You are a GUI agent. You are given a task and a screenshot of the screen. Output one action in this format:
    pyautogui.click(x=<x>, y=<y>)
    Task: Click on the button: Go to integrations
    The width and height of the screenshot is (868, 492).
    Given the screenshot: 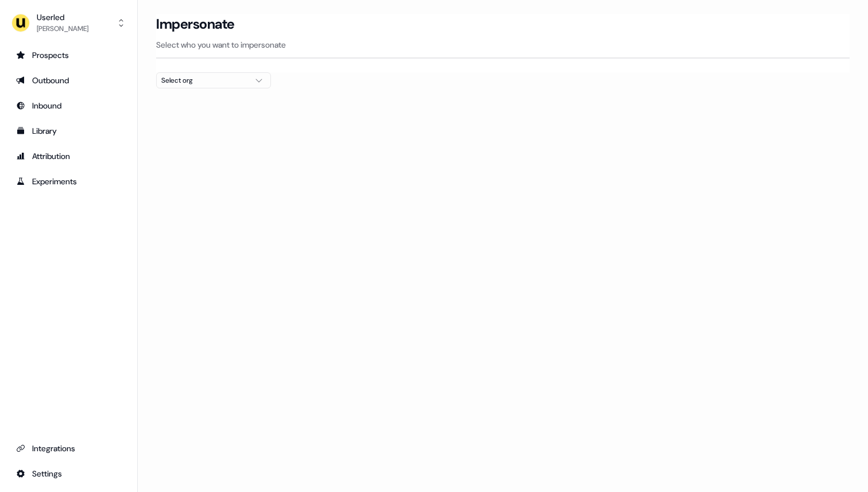 What is the action you would take?
    pyautogui.click(x=68, y=474)
    